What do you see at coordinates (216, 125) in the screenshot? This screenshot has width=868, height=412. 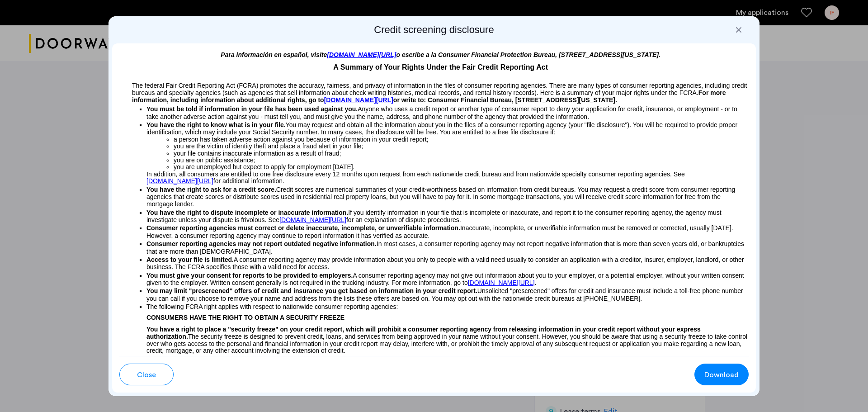 I see `span: You have the right to know what is in your file.` at bounding box center [216, 125].